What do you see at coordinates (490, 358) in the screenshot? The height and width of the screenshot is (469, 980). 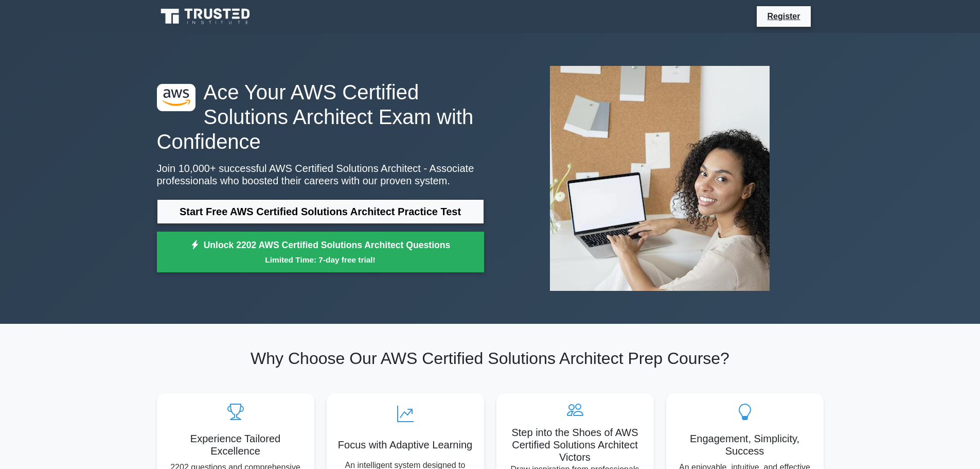 I see `h2: Why Choose Our AWS Certified Solutions Architect Prep Course?` at bounding box center [490, 358].